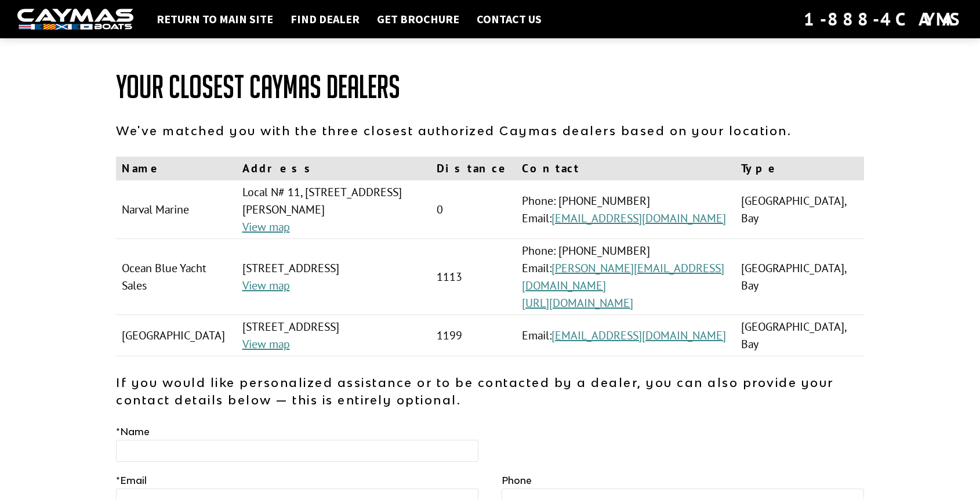  I want to click on label: Email, so click(131, 481).